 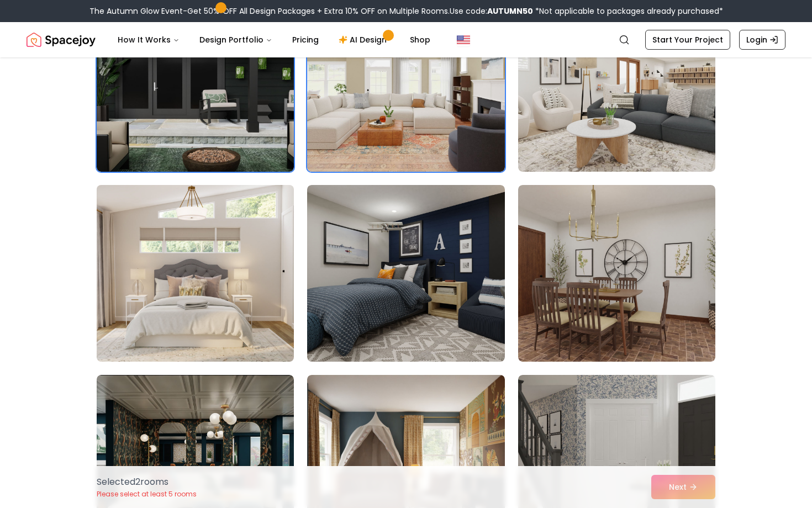 What do you see at coordinates (420, 40) in the screenshot?
I see `a: Shop` at bounding box center [420, 40].